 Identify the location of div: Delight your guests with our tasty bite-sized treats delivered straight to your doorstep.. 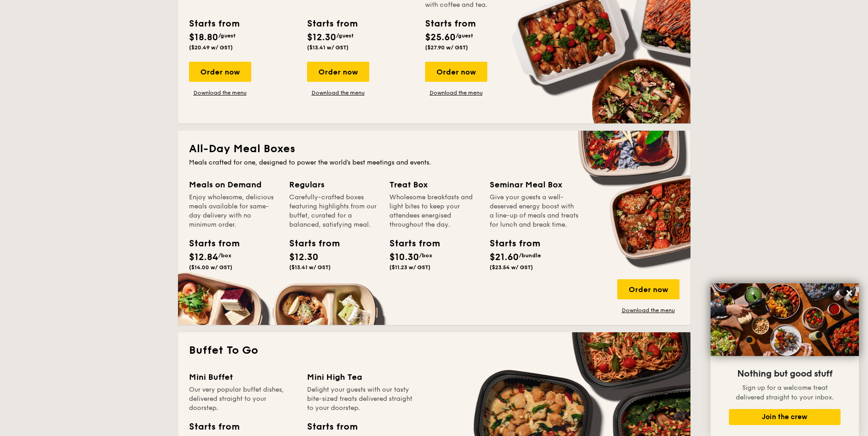
(361, 399).